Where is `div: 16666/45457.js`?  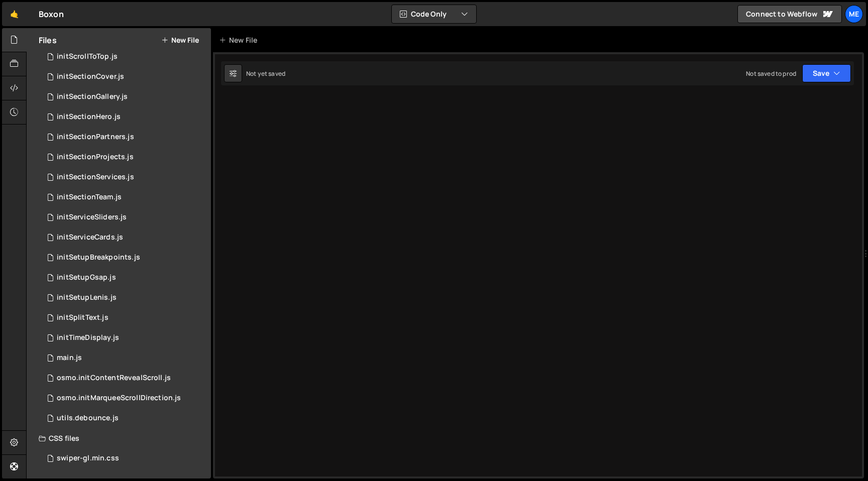
div: 16666/45457.js is located at coordinates (125, 358).